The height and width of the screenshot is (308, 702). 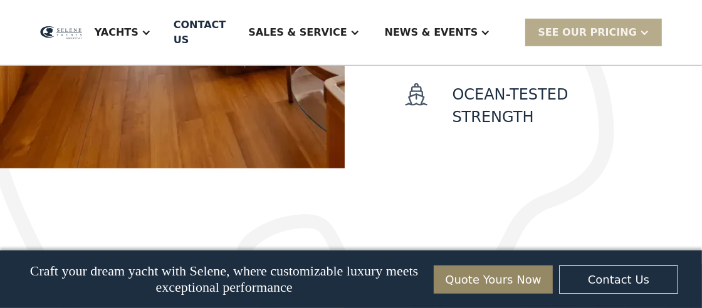 I want to click on a: Quote Yours Now, so click(x=493, y=279).